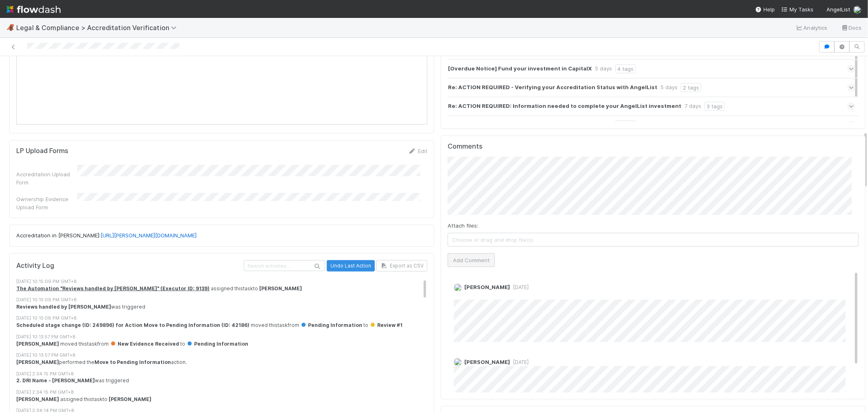 This screenshot has width=868, height=412. I want to click on a: My Tasks, so click(797, 9).